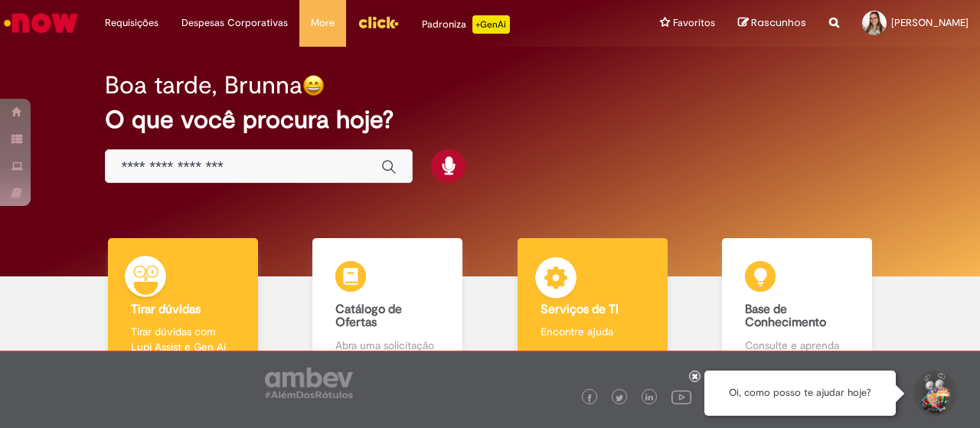  What do you see at coordinates (183, 340) in the screenshot?
I see `p: Tirar dúvidas com Lupi Assist e Gen Ai` at bounding box center [183, 340].